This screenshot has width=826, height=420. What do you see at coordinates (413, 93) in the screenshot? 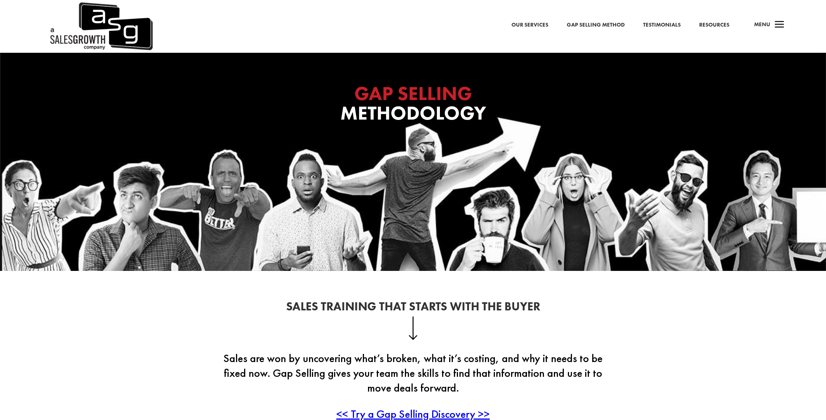
I see `span: GAP SELLING` at bounding box center [413, 93].